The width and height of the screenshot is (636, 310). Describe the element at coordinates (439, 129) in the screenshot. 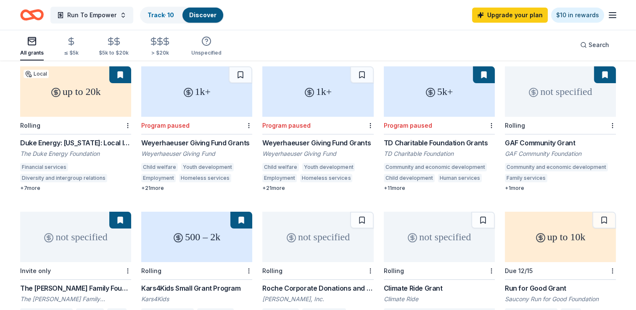

I see `a: 5k+Program pausedTD Charitable Foundation GrantsTD Charitable FoundationCommunity and economic de...` at that location.